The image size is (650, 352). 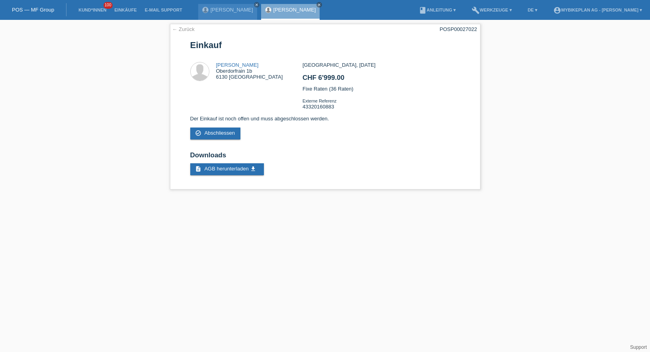 What do you see at coordinates (325, 119) in the screenshot?
I see `p: Der Einkauf ist noch offen und muss abgeschlossen werden.` at bounding box center [325, 119].